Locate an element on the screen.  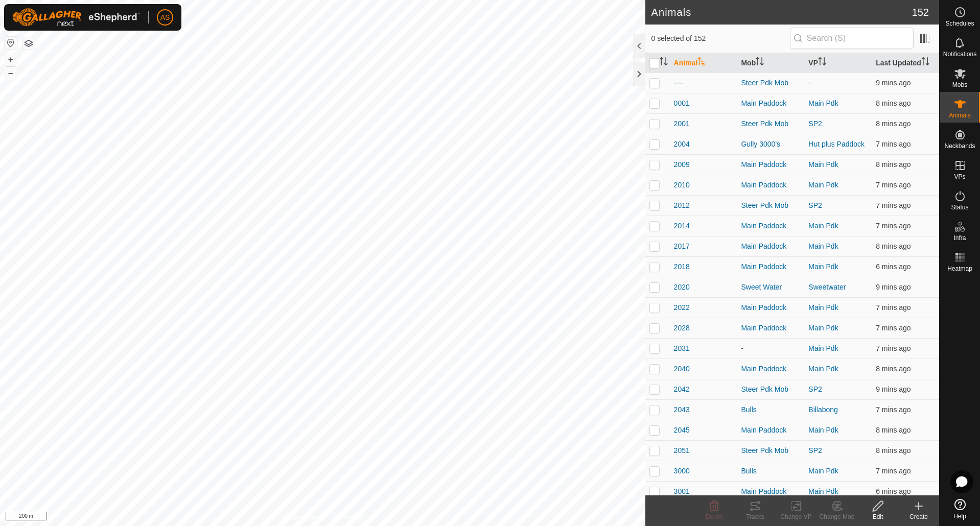
a: Billabong is located at coordinates (823, 409).